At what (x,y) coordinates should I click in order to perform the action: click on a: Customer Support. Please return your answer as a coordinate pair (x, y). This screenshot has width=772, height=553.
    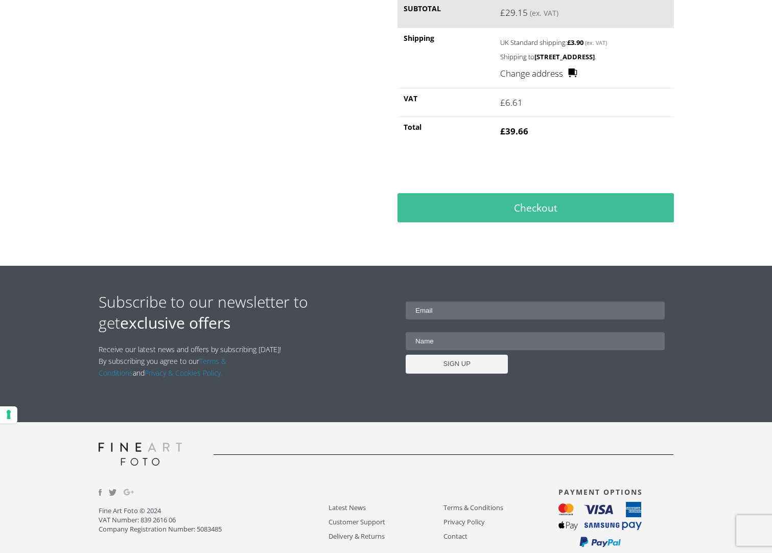
    Looking at the image, I should click on (386, 522).